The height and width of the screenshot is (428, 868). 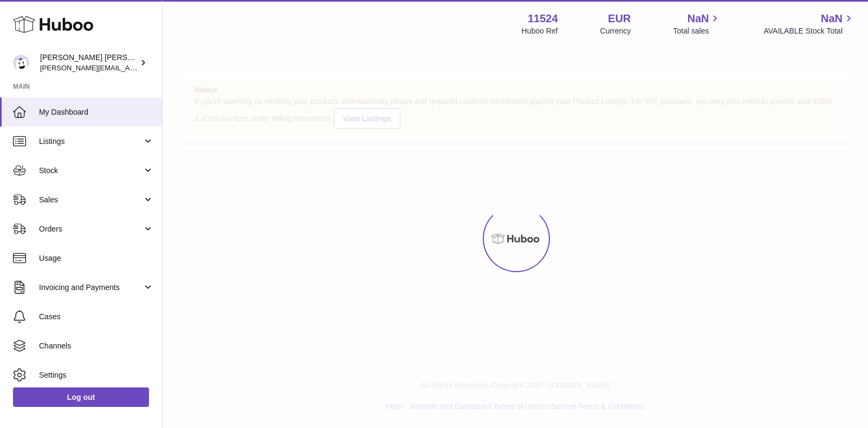 I want to click on span: AVAILABLE Stock Total, so click(x=809, y=31).